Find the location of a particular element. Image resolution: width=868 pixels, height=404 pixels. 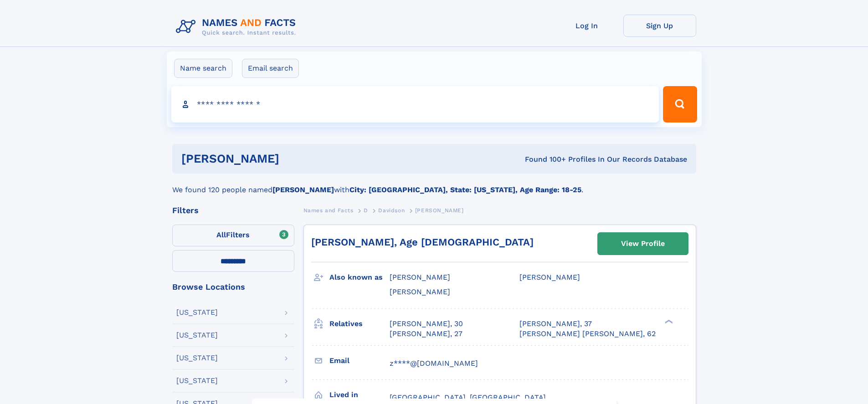

span: All is located at coordinates (221, 234).